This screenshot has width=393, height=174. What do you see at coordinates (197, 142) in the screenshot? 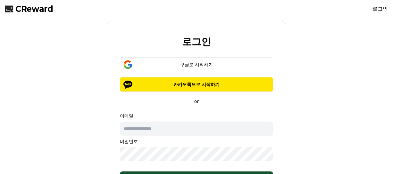
I see `p: 비밀번호` at bounding box center [197, 142].